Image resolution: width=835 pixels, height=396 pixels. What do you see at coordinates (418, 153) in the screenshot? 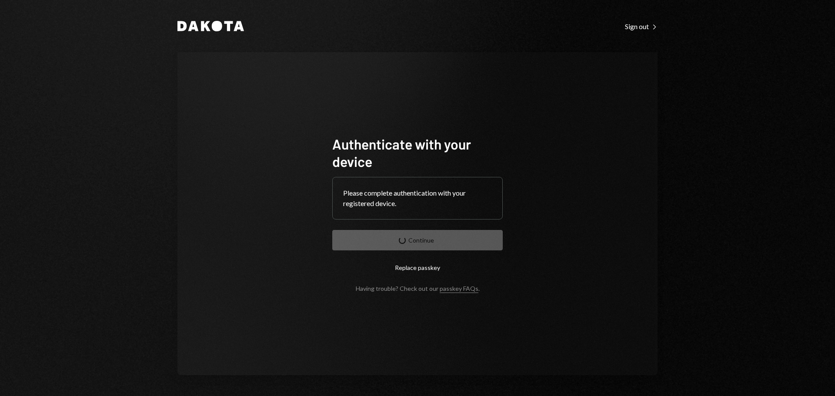
I see `h1: Authenticate with your device` at bounding box center [418, 153].